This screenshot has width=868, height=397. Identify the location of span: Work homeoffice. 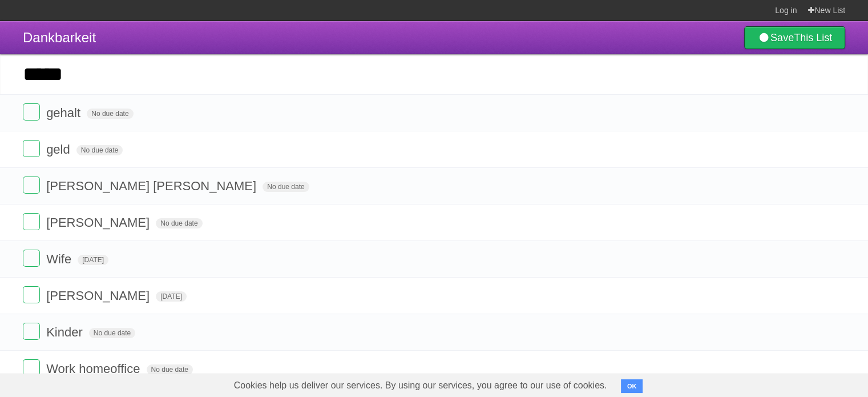
(94, 369).